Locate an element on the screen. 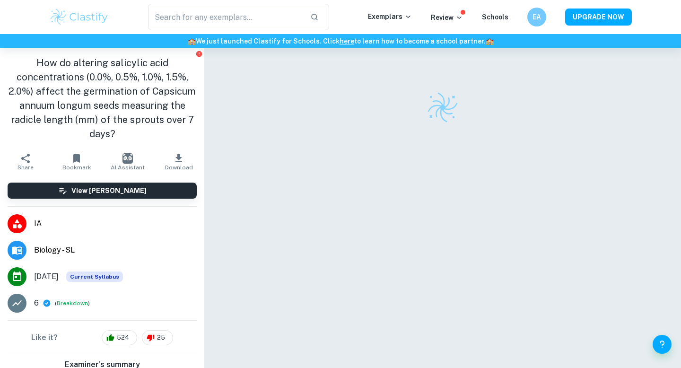  button: Bookmark is located at coordinates (77, 162).